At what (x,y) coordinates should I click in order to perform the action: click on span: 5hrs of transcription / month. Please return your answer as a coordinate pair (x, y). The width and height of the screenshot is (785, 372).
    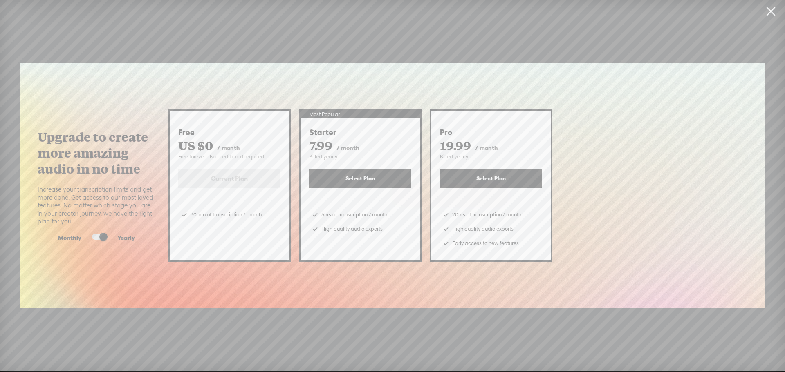
    Looking at the image, I should click on (354, 215).